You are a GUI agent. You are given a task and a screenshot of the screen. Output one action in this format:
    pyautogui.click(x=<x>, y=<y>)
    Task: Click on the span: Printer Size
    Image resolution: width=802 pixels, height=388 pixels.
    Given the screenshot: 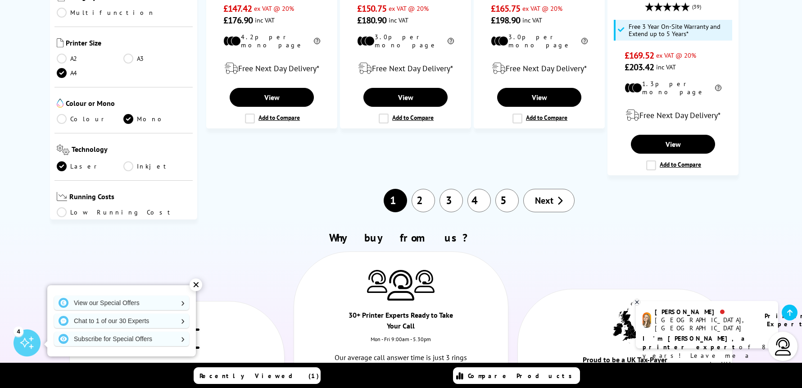 What is the action you would take?
    pyautogui.click(x=128, y=44)
    